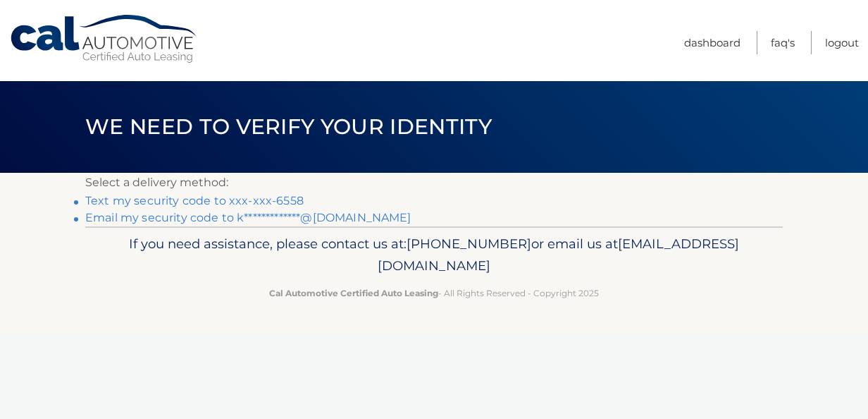 The height and width of the screenshot is (419, 868). Describe the element at coordinates (842, 42) in the screenshot. I see `a: Logout` at that location.